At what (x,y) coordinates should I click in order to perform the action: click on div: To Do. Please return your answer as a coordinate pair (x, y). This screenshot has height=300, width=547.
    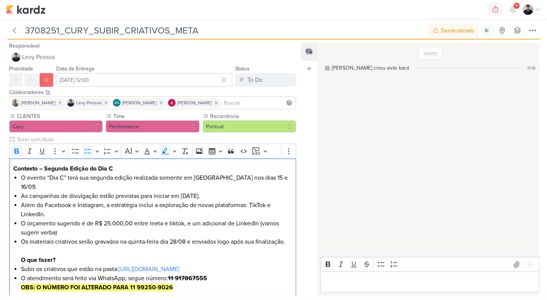
    Looking at the image, I should click on (255, 80).